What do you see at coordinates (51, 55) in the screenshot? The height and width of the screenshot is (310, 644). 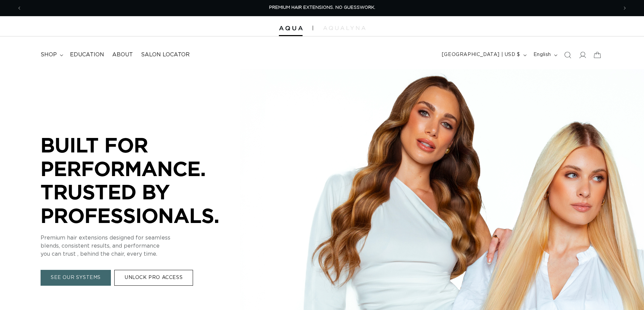 I see `summary: shop` at bounding box center [51, 55].